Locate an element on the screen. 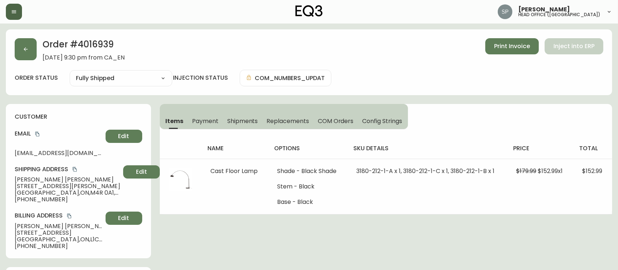 The width and height of the screenshot is (618, 270). h4: Shipping Address is located at coordinates (67, 169).